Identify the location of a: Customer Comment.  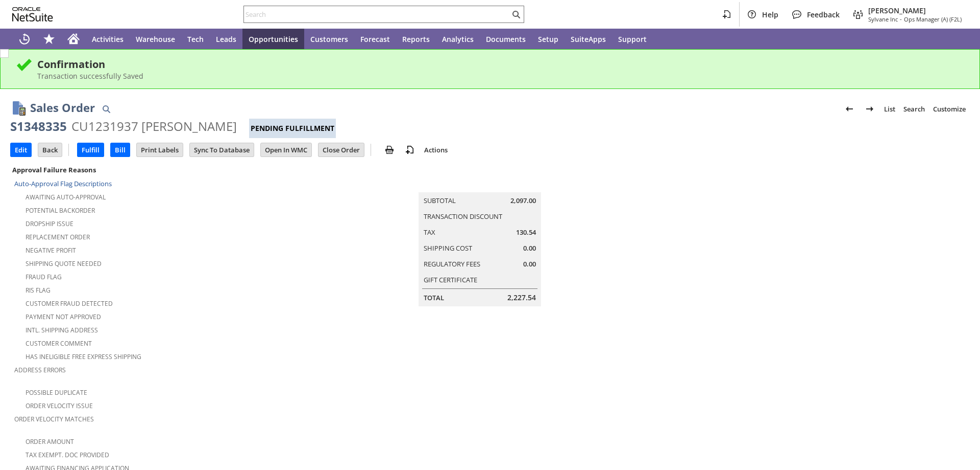
(59, 343).